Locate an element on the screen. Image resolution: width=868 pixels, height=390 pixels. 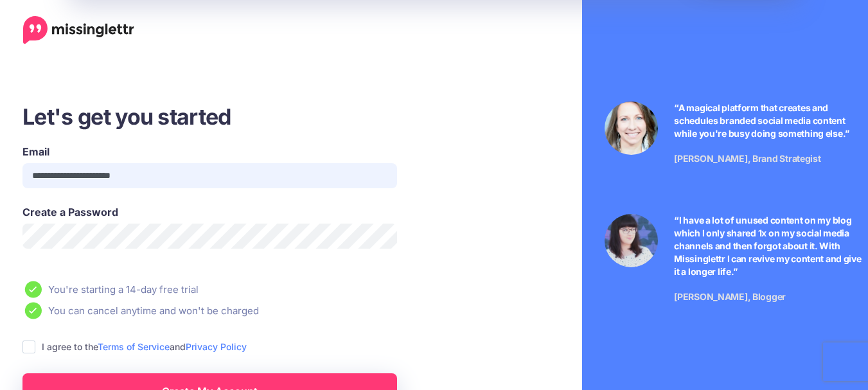
a: Terms of Service is located at coordinates (133, 346).